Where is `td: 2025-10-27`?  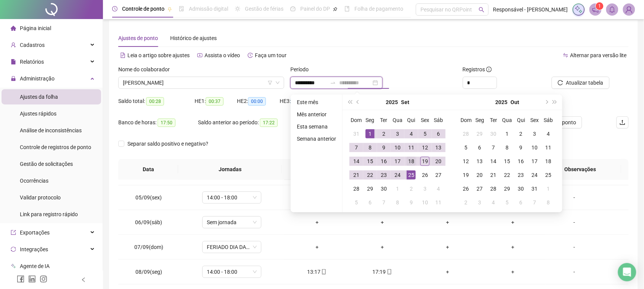
td: 2025-10-27 is located at coordinates (480, 189).